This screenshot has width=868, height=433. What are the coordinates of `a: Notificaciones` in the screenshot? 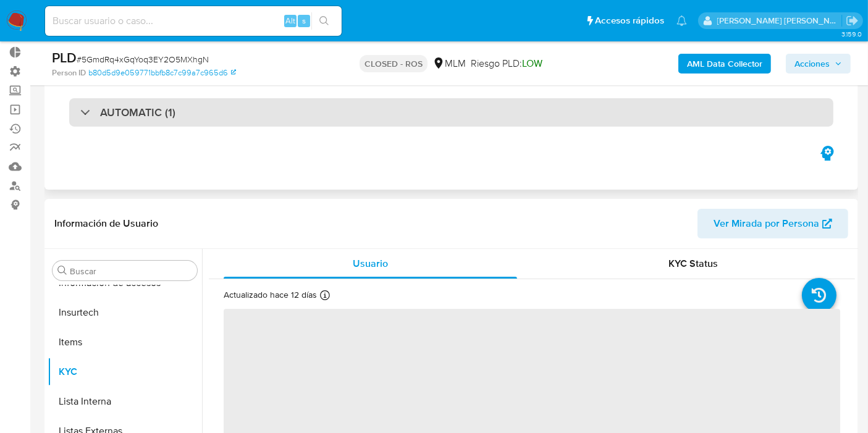 It's located at (682, 20).